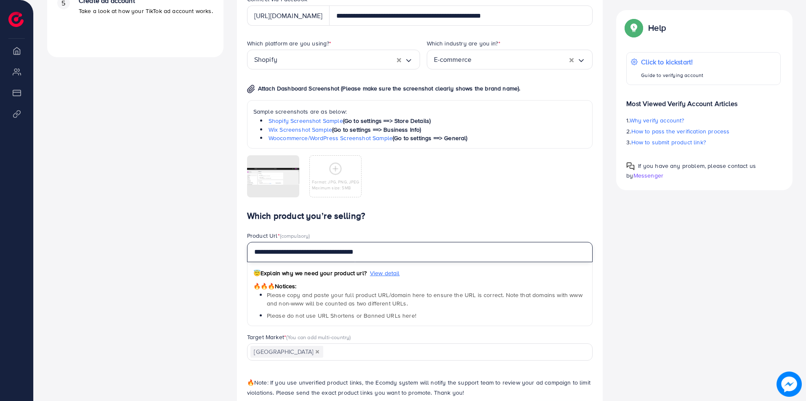 This screenshot has width=806, height=401. I want to click on label: Target Market, so click(299, 337).